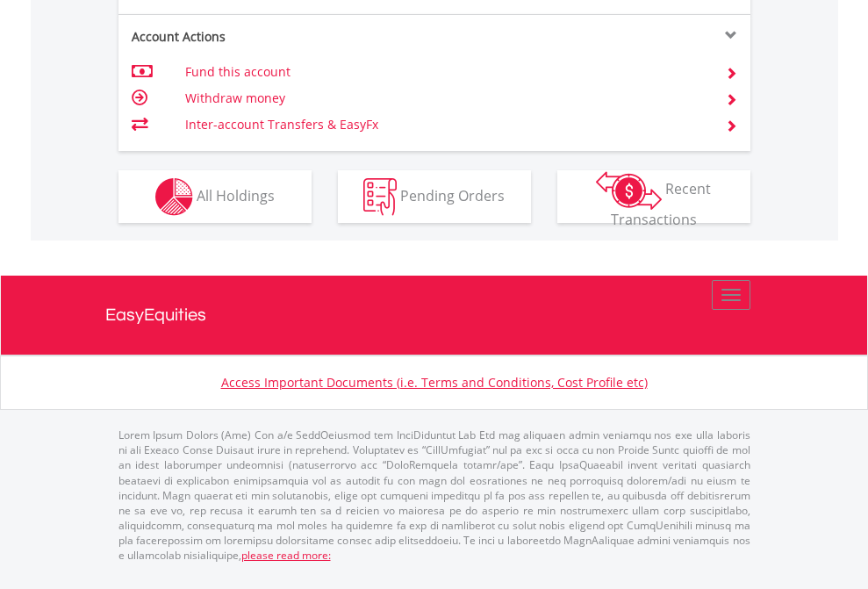 Image resolution: width=868 pixels, height=589 pixels. What do you see at coordinates (434, 382) in the screenshot?
I see `a: Access Important Documents (i.e. Terms and Conditions, Cost Profile etc)` at bounding box center [434, 382].